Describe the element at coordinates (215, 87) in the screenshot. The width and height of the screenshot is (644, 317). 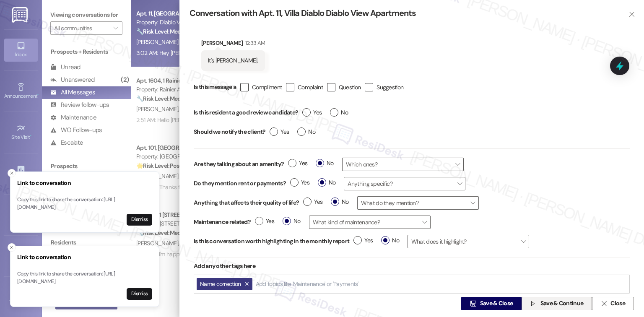
I see `span: Is this message a` at that location.